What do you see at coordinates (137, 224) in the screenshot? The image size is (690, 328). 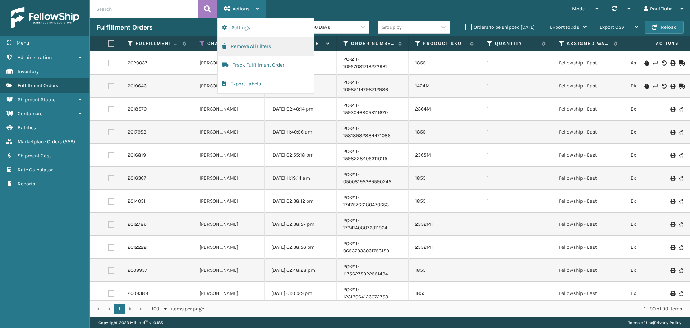 I see `a: 2012786` at bounding box center [137, 224].